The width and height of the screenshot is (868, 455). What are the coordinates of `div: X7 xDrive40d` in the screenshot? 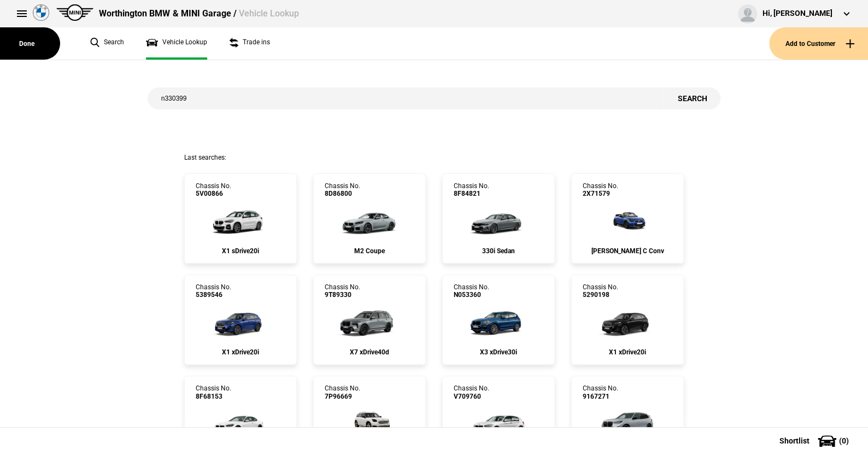 It's located at (369, 352).